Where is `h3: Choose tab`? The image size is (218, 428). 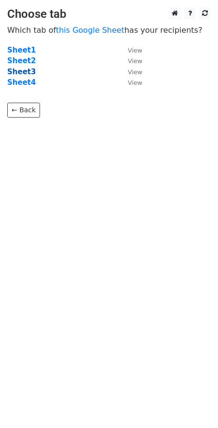 h3: Choose tab is located at coordinates (109, 14).